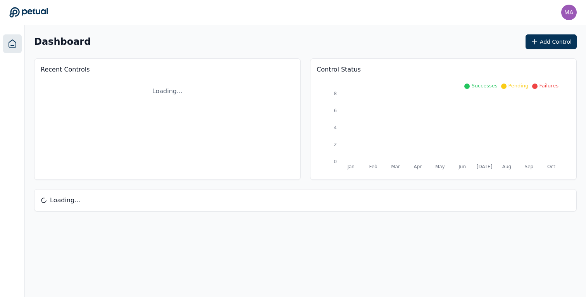 This screenshot has width=586, height=297. Describe the element at coordinates (551, 167) in the screenshot. I see `tspan: Oct` at that location.